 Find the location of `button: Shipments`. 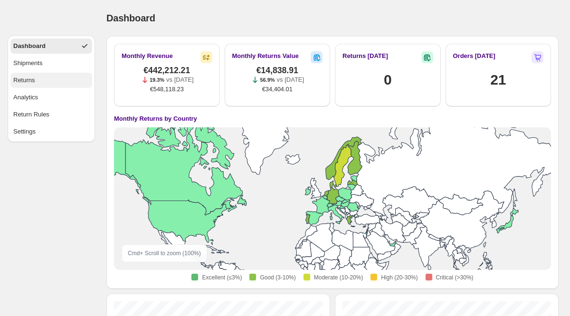

button: Shipments is located at coordinates (51, 63).